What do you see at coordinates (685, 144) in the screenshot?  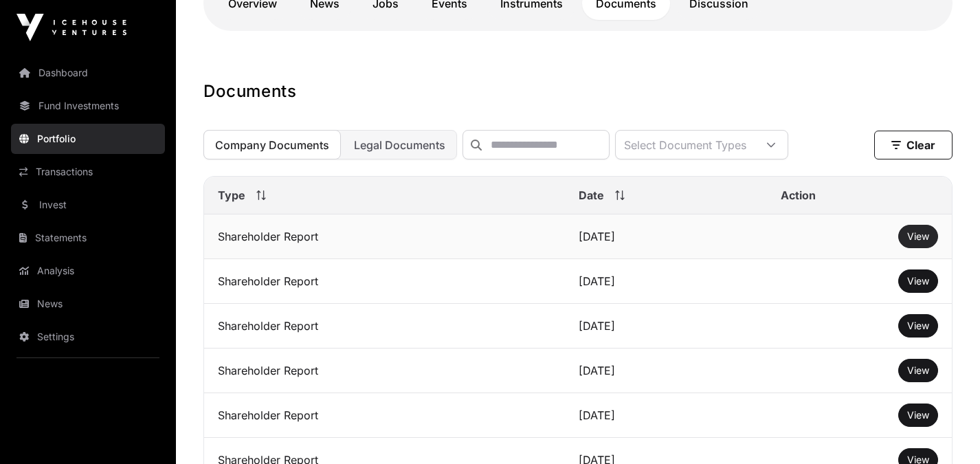 I see `div: Select Document Types` at bounding box center [685, 144].